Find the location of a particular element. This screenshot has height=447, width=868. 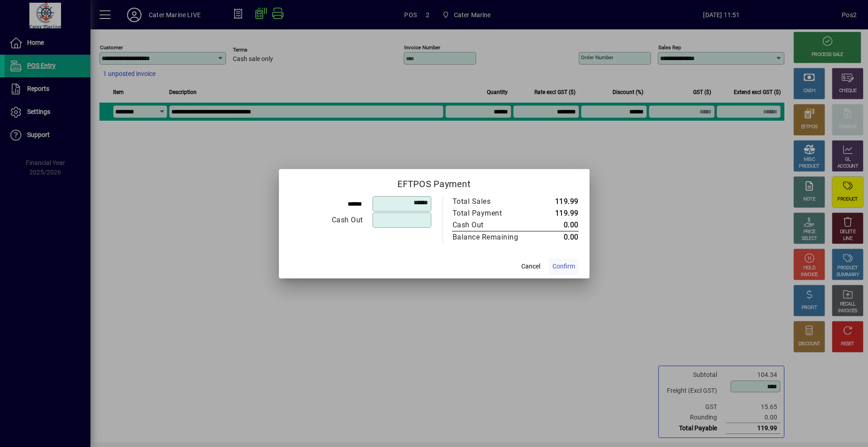

span: Cancel is located at coordinates (531, 266).